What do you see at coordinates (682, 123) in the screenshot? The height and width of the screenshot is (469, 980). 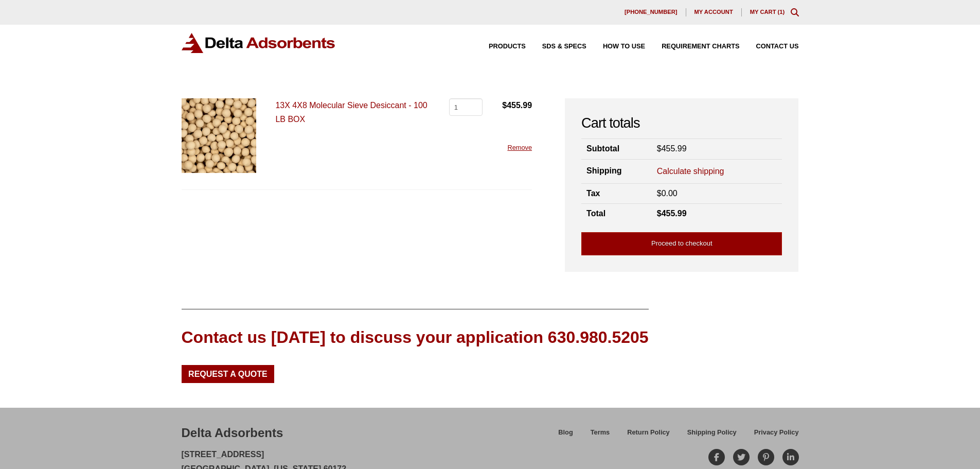 I see `h2: Cart totals` at bounding box center [682, 123].